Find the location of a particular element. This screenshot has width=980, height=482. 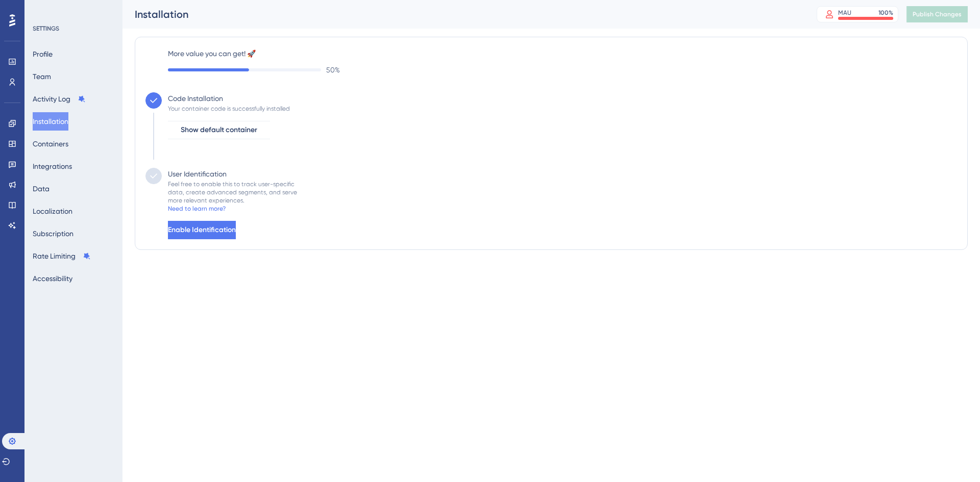

button: Rate Limiting is located at coordinates (62, 256).